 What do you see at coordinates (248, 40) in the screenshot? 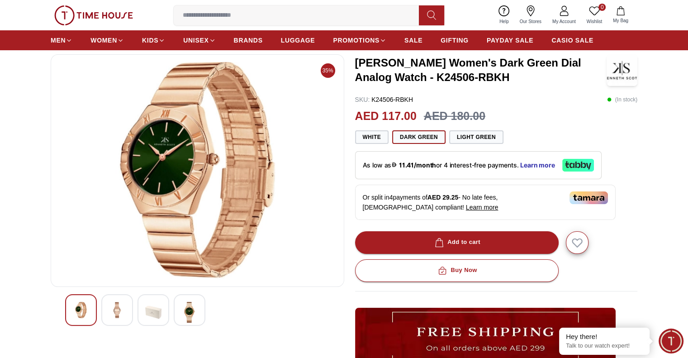
I see `span: BRANDS` at bounding box center [248, 40].